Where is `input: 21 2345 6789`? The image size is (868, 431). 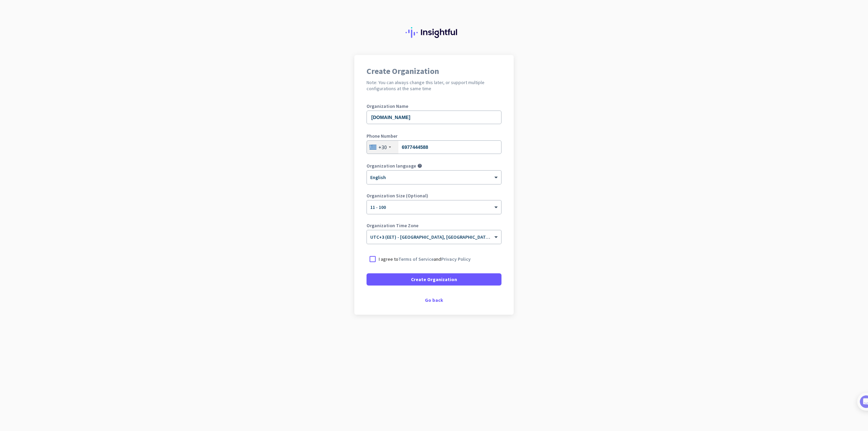 input: 21 2345 6789 is located at coordinates (434, 147).